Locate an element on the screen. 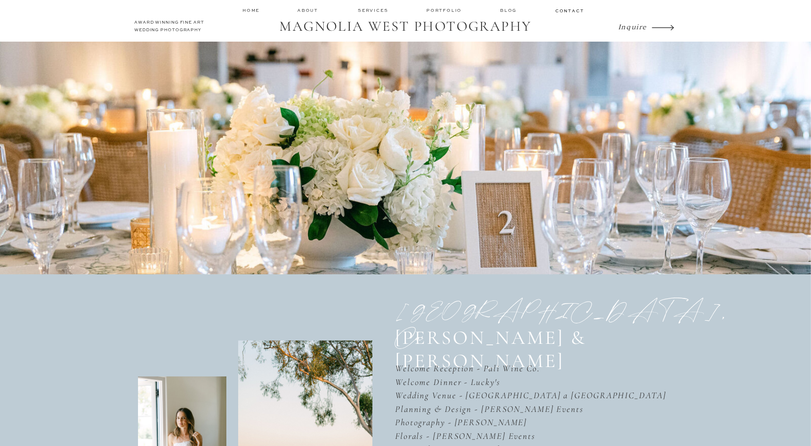  h2: AWARD WINNING FINE ART WEDDING PHOTOGRAPHY is located at coordinates (176, 27).